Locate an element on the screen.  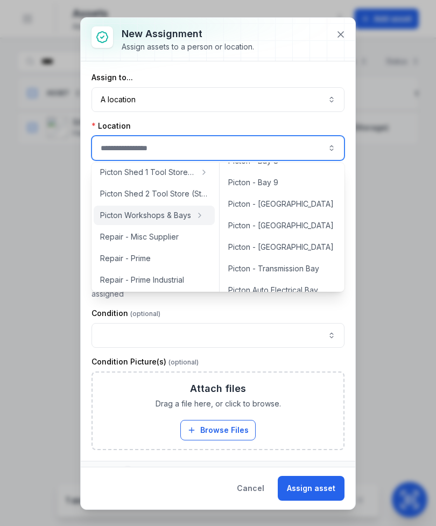
h3: Attach files is located at coordinates (218, 389).